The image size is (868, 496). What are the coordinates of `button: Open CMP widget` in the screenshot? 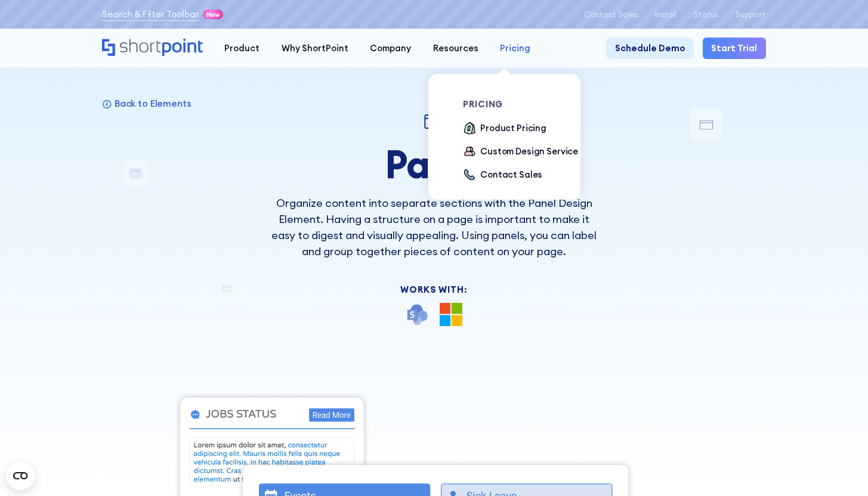 It's located at (20, 476).